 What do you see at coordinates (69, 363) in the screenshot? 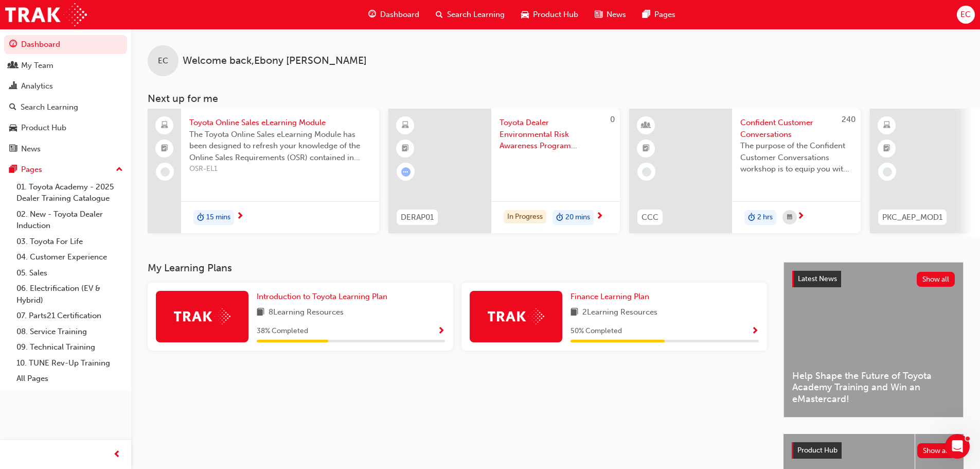
I see `a: 10. TUNE Rev-Up Training` at bounding box center [69, 363].